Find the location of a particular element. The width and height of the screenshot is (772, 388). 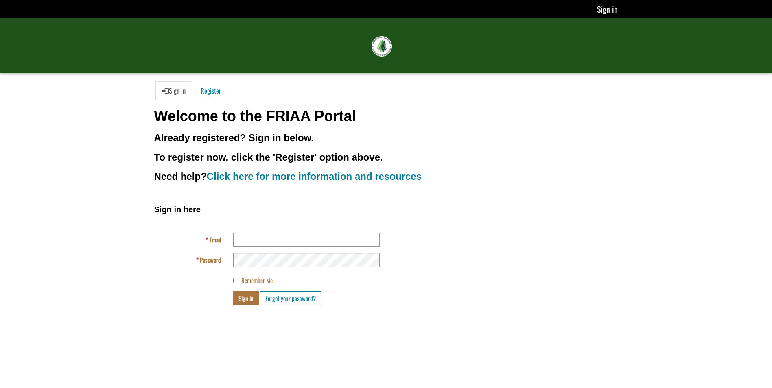

img: FRIAA Submissions Portal is located at coordinates (382, 46).